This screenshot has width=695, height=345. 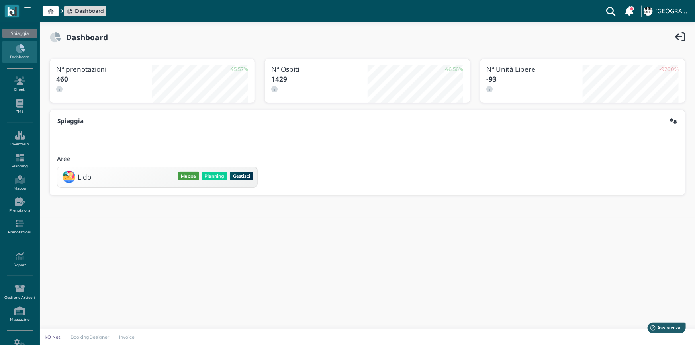 I want to click on span: Dashboard, so click(x=89, y=11).